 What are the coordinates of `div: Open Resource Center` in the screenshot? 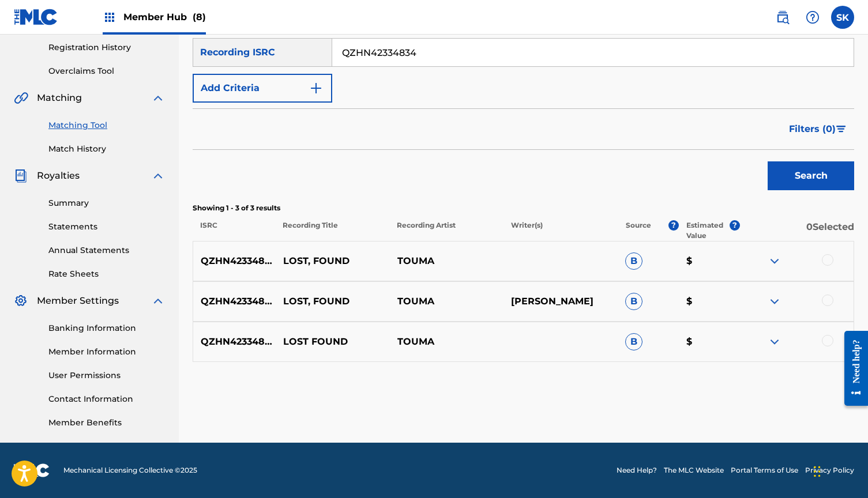 It's located at (20, 49).